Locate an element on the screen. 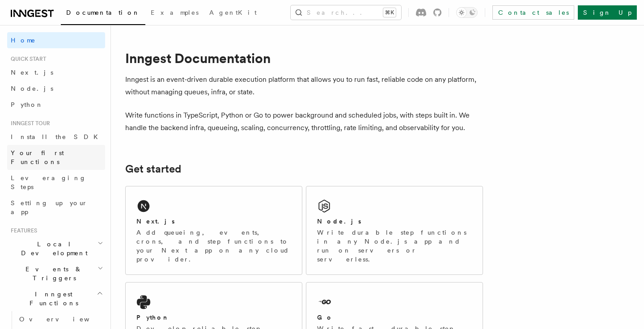  h2: Next.js is located at coordinates (156, 221).